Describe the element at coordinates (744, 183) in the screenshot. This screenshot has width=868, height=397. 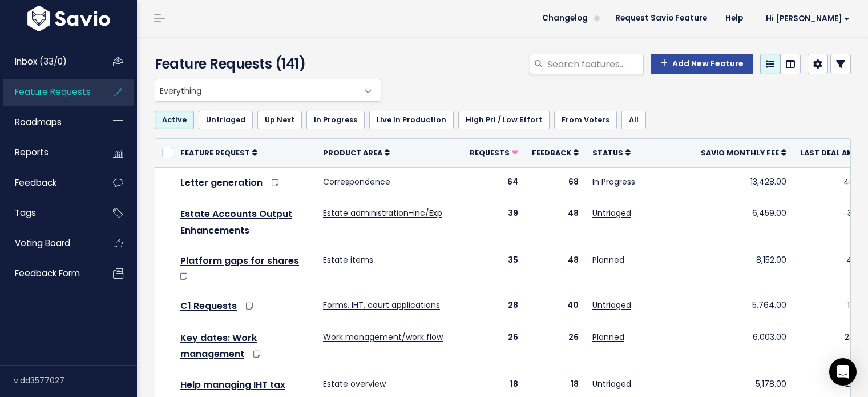
I see `td: 13,428.00` at that location.